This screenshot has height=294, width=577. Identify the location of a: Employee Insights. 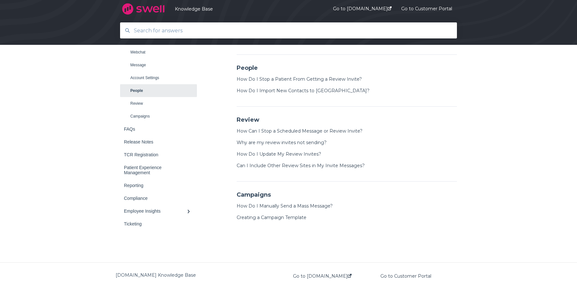
(159, 211).